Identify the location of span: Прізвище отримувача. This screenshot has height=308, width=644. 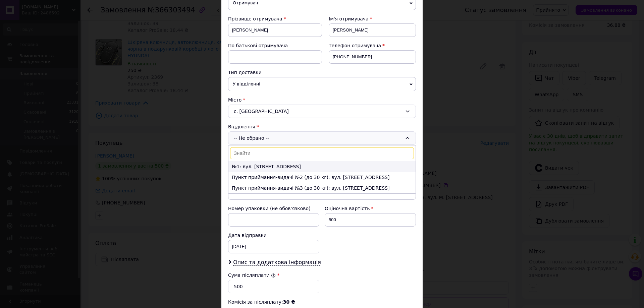
(255, 19).